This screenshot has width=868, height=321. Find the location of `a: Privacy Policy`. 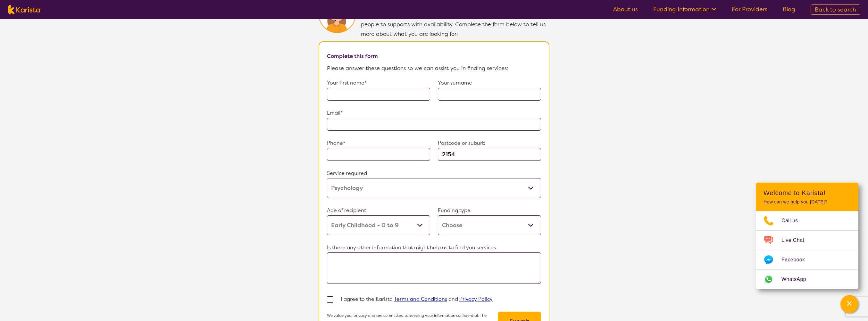

a: Privacy Policy is located at coordinates (476, 299).